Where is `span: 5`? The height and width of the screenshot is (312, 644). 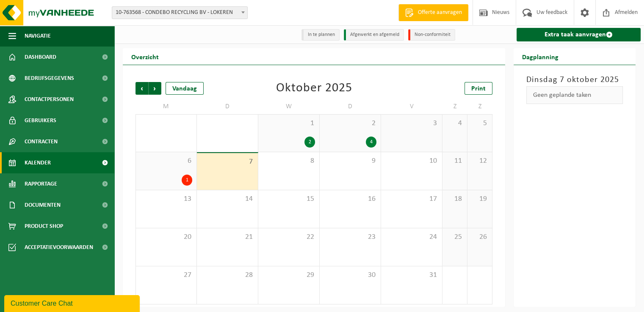
span: 5 is located at coordinates (480, 123).